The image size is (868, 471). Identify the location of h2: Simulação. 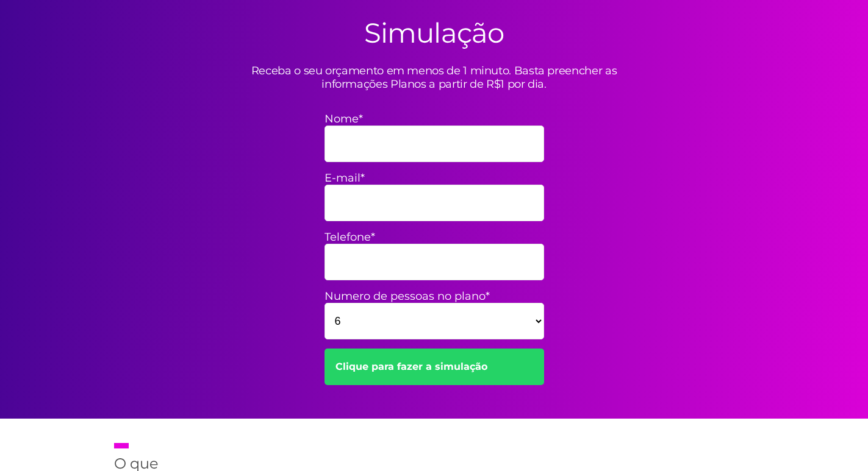
(434, 32).